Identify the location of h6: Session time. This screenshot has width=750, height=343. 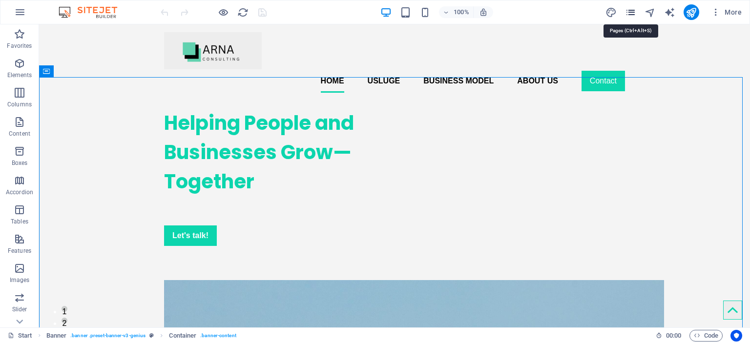
(669, 336).